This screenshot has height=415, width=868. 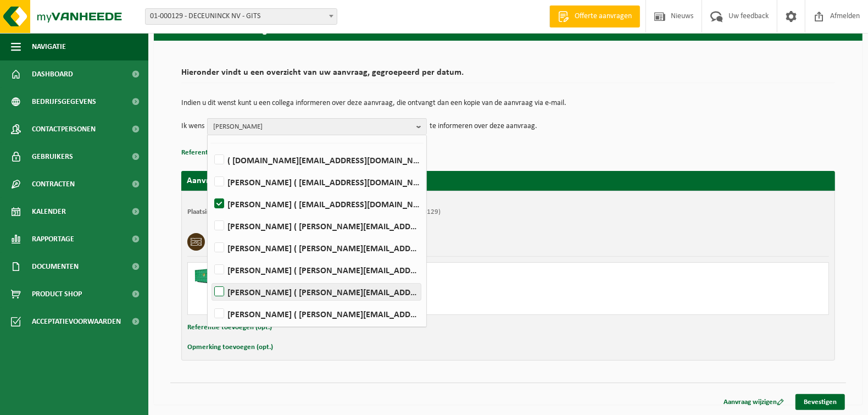 What do you see at coordinates (821, 402) in the screenshot?
I see `a: Bevestigen` at bounding box center [821, 402].